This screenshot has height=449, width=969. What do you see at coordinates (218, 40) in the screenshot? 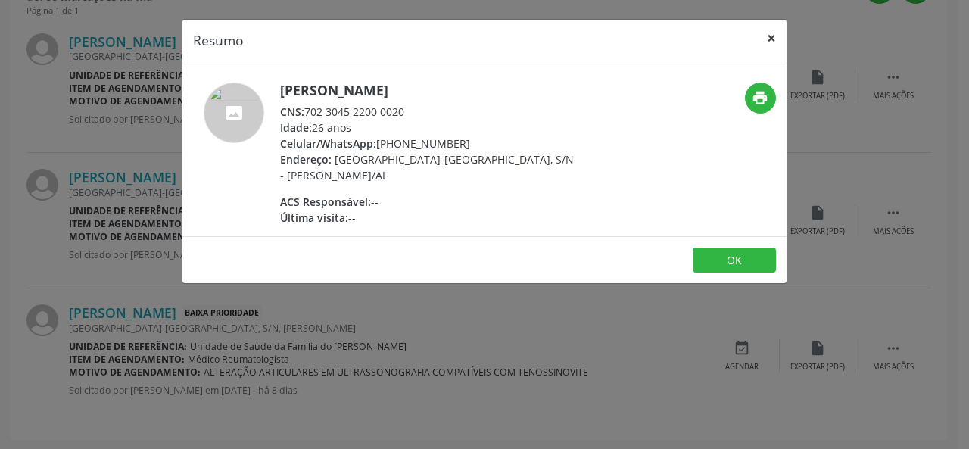
I see `h5: Resumo` at bounding box center [218, 40].